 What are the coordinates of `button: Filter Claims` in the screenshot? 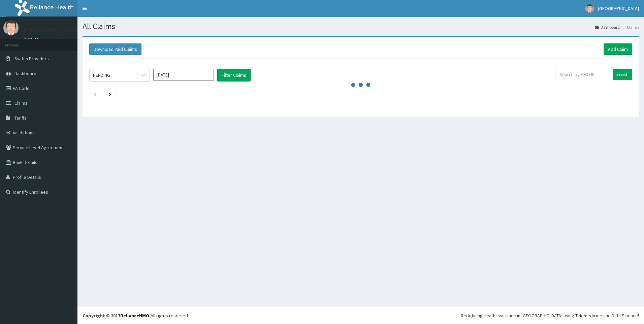 It's located at (234, 75).